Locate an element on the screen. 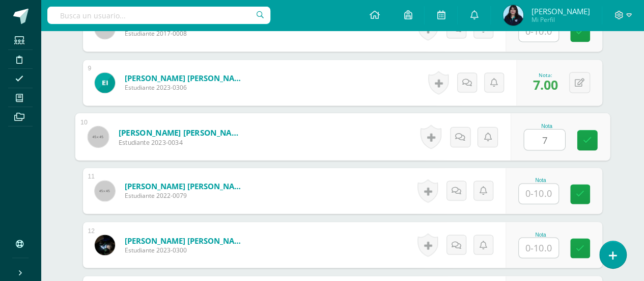 The height and width of the screenshot is (281, 644). span: Mi Perfil is located at coordinates (560, 19).